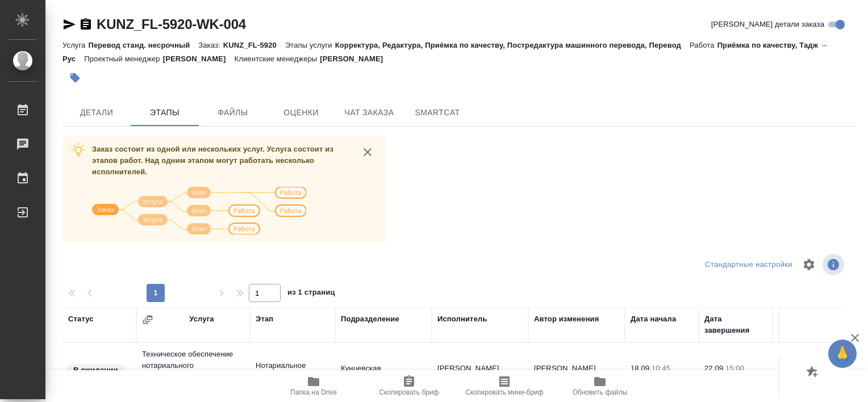 This screenshot has width=868, height=402. What do you see at coordinates (233, 113) in the screenshot?
I see `span: Файлы` at bounding box center [233, 113].